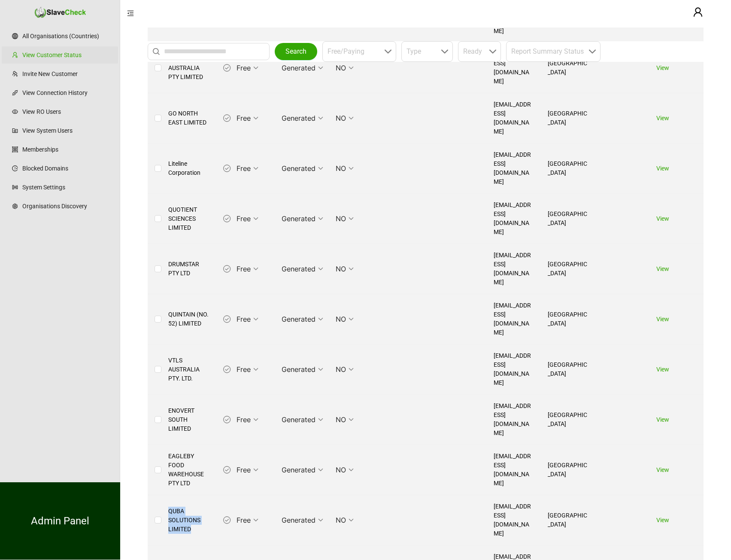 This screenshot has height=560, width=731. I want to click on td: DRUMSTAR PTY LTD, so click(189, 269).